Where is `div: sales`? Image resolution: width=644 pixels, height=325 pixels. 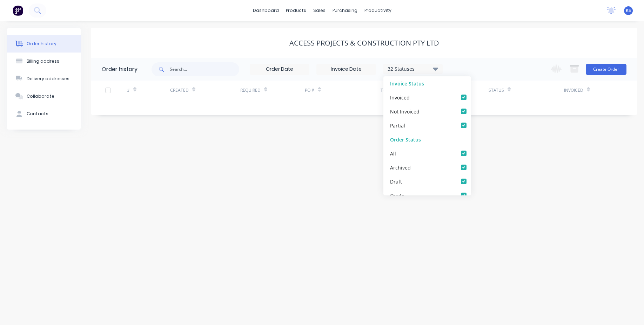 div: sales is located at coordinates (319, 11).